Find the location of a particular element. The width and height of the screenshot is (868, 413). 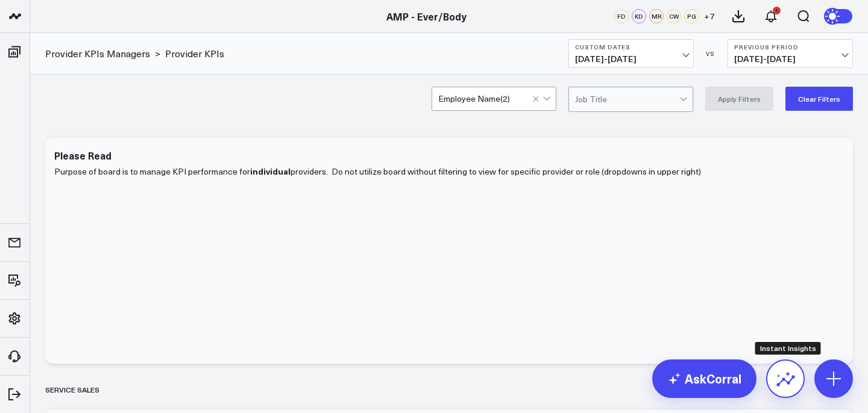

a: Provider KPIs is located at coordinates (194, 53).